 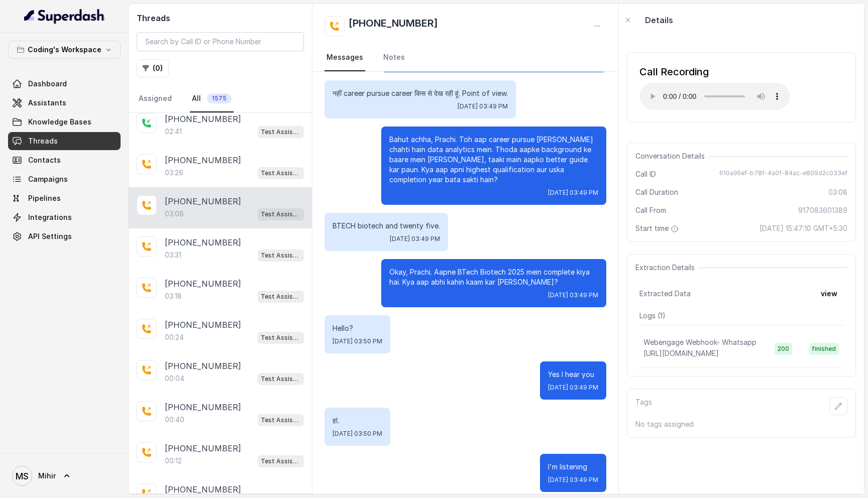 I want to click on audio: Your browser does not support the audio element., so click(x=715, y=97).